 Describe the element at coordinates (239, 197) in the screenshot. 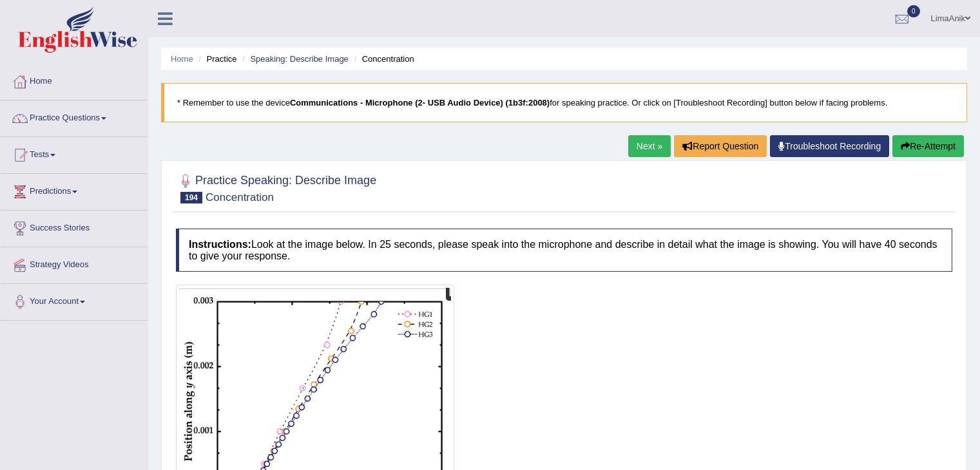

I see `small: Concentration` at that location.